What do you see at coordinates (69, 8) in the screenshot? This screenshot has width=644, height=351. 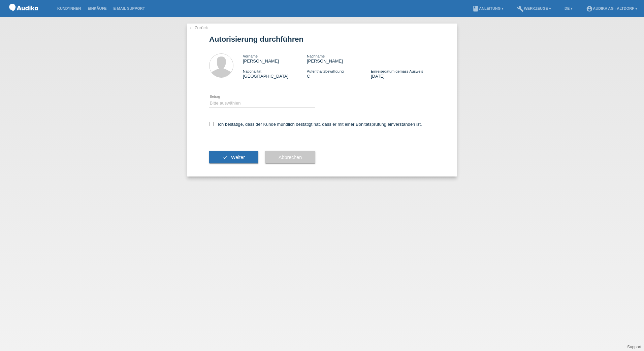 I see `a: Kund*innen` at bounding box center [69, 8].